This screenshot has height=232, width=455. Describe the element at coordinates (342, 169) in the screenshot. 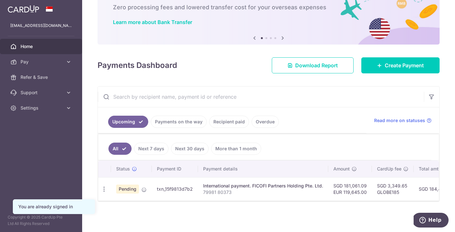

I see `span: Amount` at that location.